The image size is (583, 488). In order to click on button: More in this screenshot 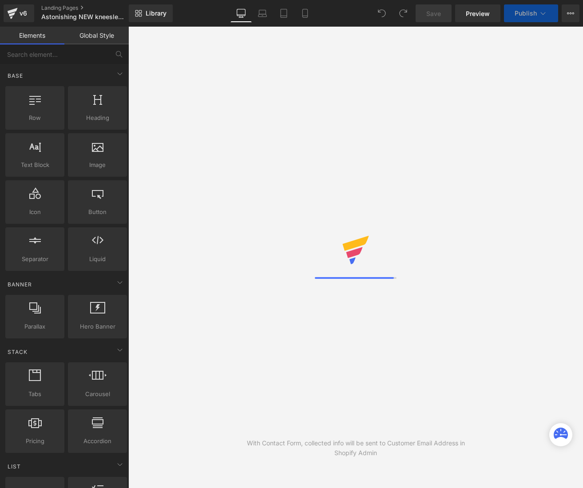, I will do `click(571, 13)`.